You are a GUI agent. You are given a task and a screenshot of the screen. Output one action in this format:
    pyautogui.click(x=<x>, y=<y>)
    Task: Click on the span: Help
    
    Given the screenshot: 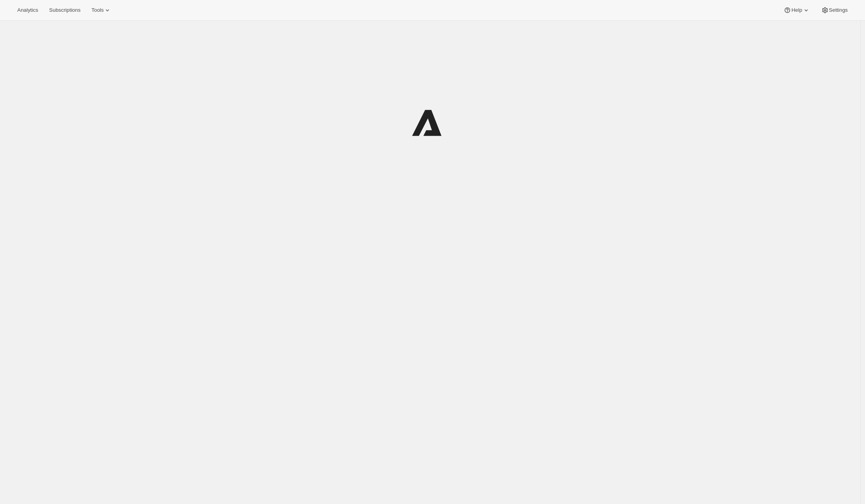 What is the action you would take?
    pyautogui.click(x=797, y=11)
    